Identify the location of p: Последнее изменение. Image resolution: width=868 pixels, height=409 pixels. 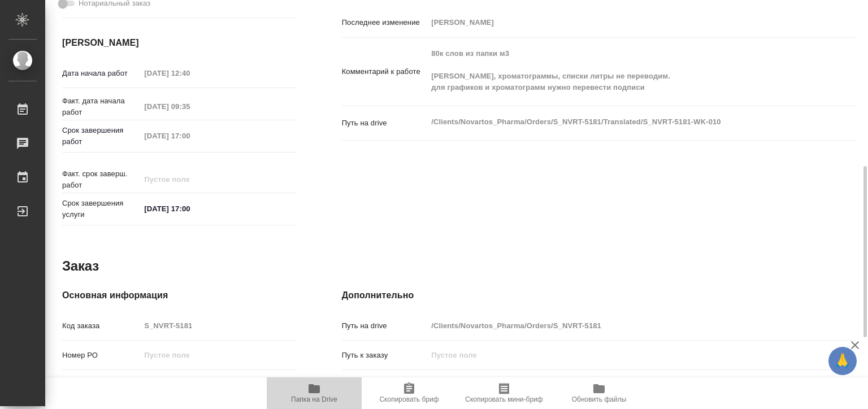
(385, 23).